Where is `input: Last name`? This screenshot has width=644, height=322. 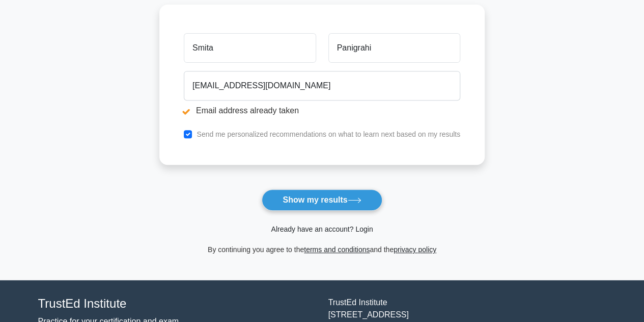 input: Last name is located at coordinates (394, 48).